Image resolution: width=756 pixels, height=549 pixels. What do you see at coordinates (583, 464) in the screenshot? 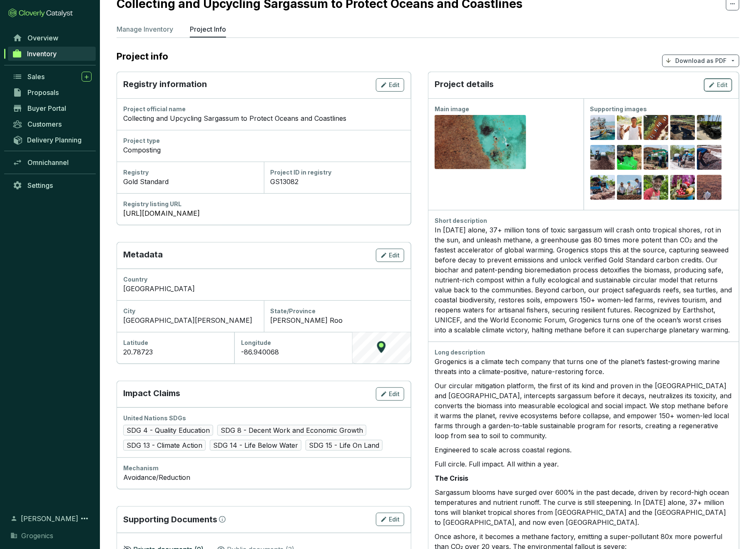
I see `p: Full circle. Full impact. All within a year.` at bounding box center [583, 464].